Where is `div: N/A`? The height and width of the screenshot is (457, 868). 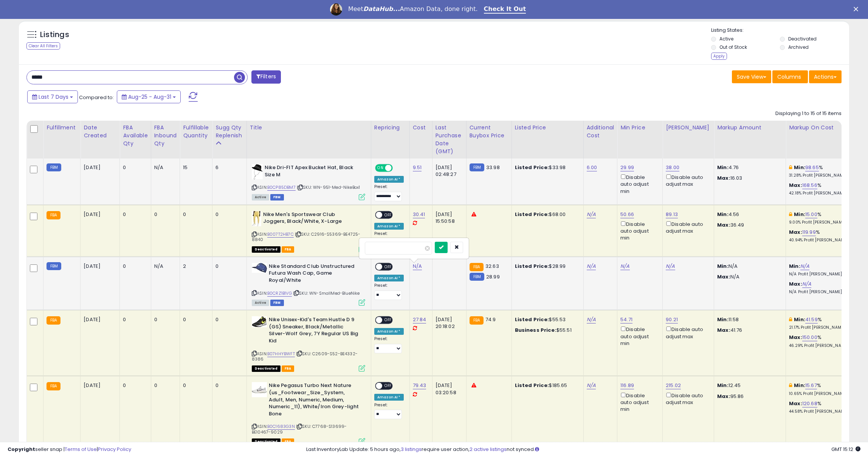
div: N/A is located at coordinates (164, 266).